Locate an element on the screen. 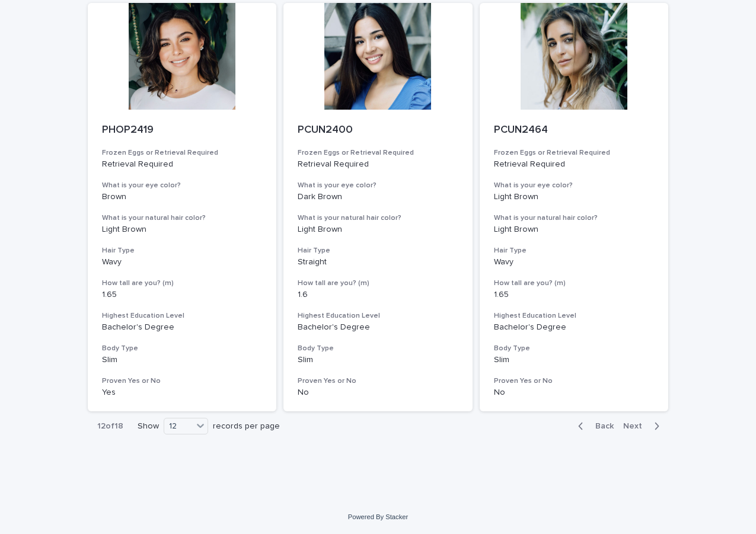 The image size is (756, 534). a: PCUN2464Frozen Eggs or Retrieval RequiredRetrieval RequiredWhat is your eye color?Light BrownWhat... is located at coordinates (574, 208).